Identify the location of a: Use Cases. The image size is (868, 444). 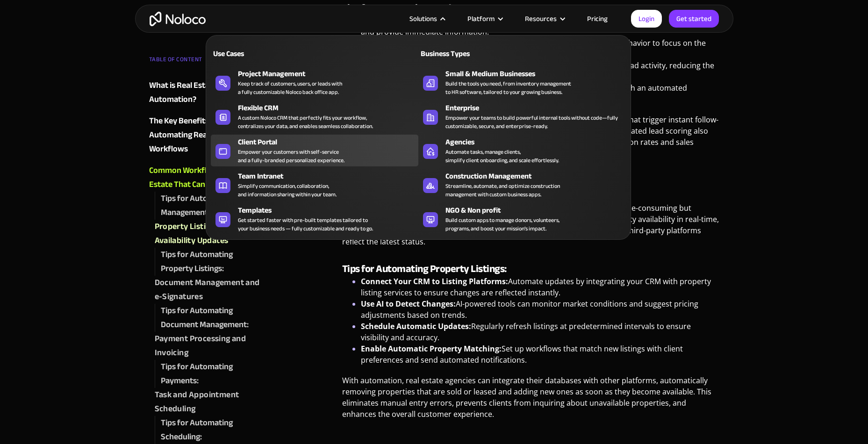
(315, 53).